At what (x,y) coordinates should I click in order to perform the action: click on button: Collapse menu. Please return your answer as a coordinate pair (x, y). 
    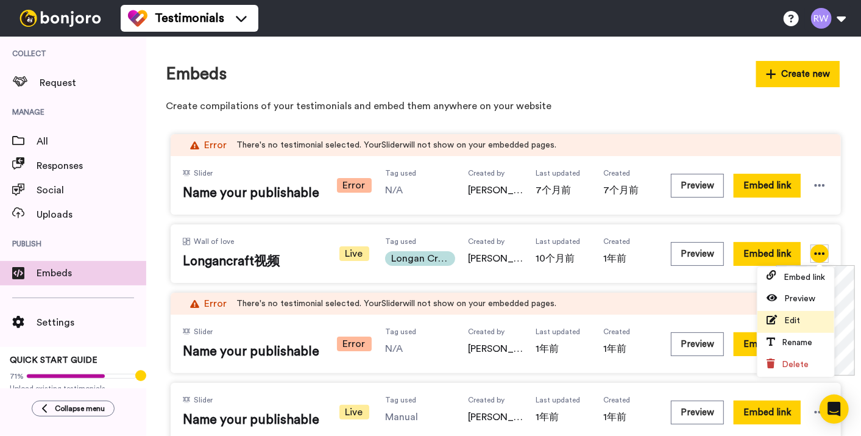
    Looking at the image, I should click on (73, 408).